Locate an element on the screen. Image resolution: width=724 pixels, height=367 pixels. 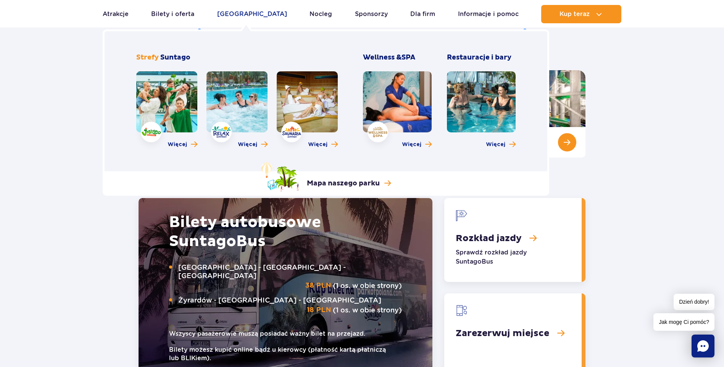
a: Więcej o strefie Relax is located at coordinates (253, 145).